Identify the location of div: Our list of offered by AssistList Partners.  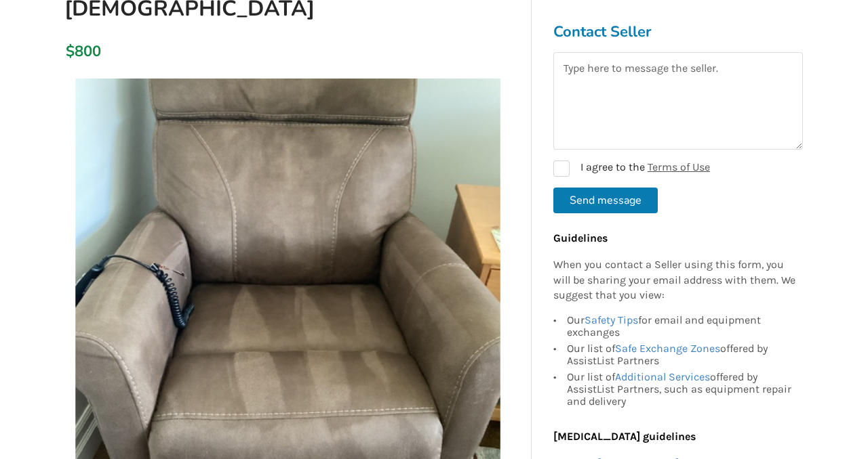
(681, 356).